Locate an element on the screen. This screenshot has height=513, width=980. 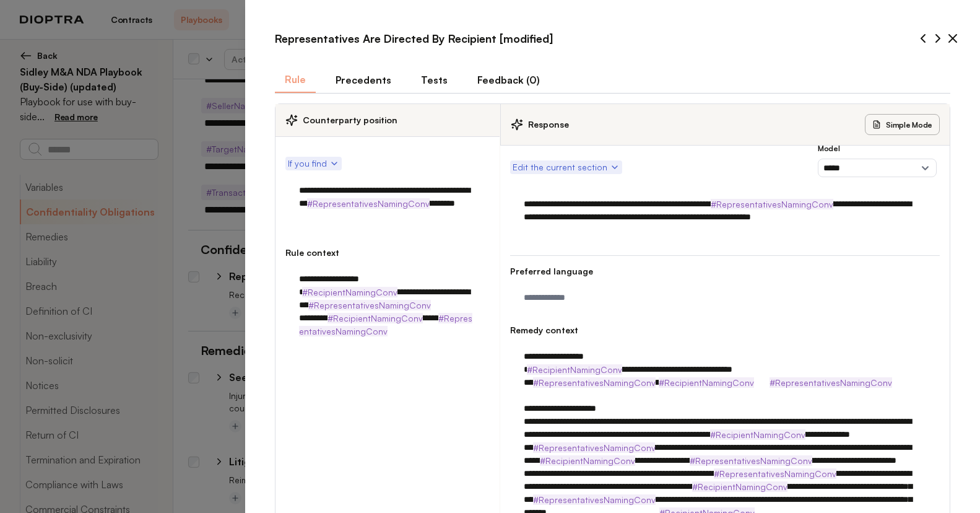
span: If you find is located at coordinates (313, 164).